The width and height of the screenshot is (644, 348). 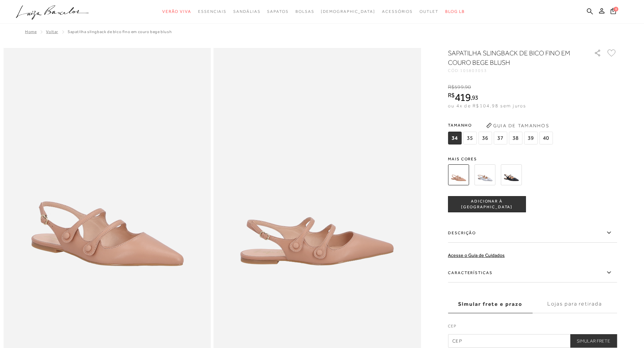 I want to click on span: 36, so click(x=485, y=138).